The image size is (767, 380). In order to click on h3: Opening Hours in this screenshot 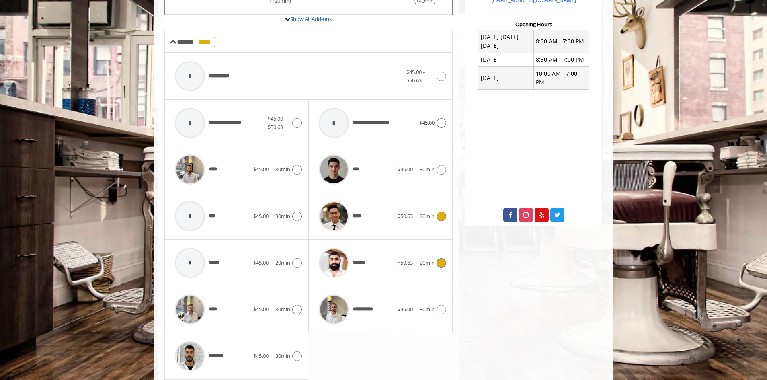, I will do `click(533, 24)`.